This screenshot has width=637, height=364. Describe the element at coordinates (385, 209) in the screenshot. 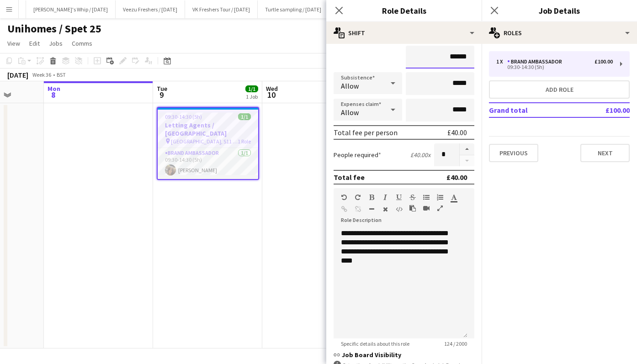

I see `button: Clear Formatting` at that location.